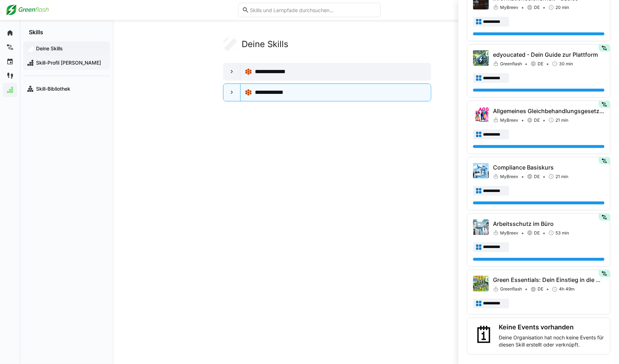  Describe the element at coordinates (562, 233) in the screenshot. I see `span: 53 min` at that location.